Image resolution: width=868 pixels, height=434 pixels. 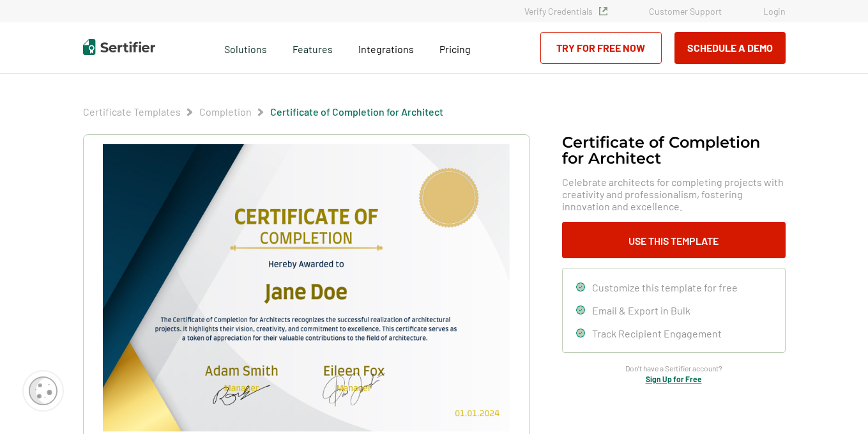 I want to click on a: Verify Credentials, so click(x=566, y=11).